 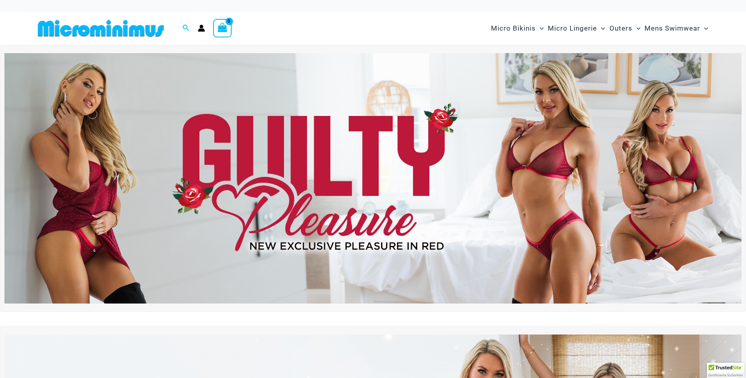 I want to click on a: OutersMenu ToggleMenu Toggle, so click(x=625, y=28).